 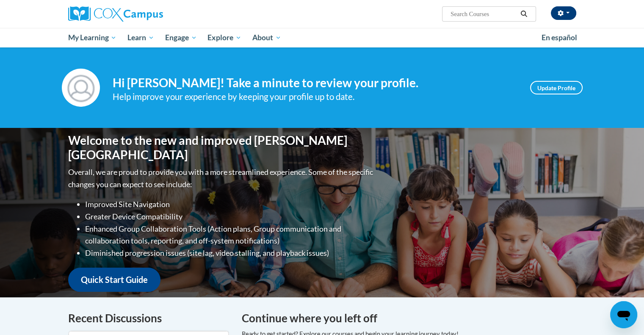 What do you see at coordinates (230, 217) in the screenshot?
I see `li: Greater Device Compatibility` at bounding box center [230, 217].